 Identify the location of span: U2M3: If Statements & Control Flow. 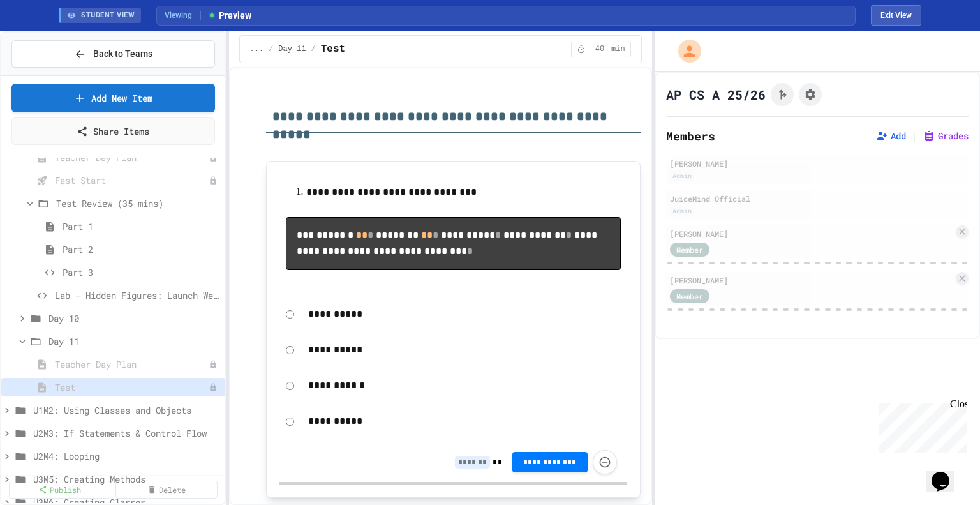
(126, 433).